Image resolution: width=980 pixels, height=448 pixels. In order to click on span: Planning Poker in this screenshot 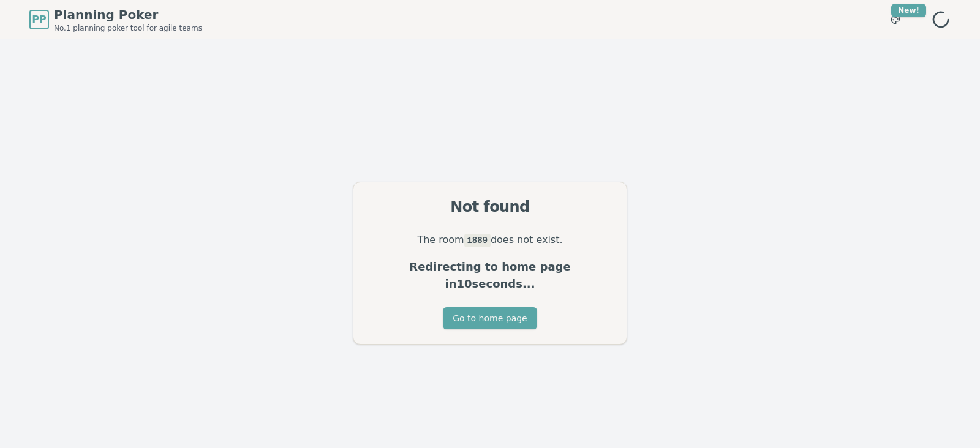, I will do `click(128, 15)`.